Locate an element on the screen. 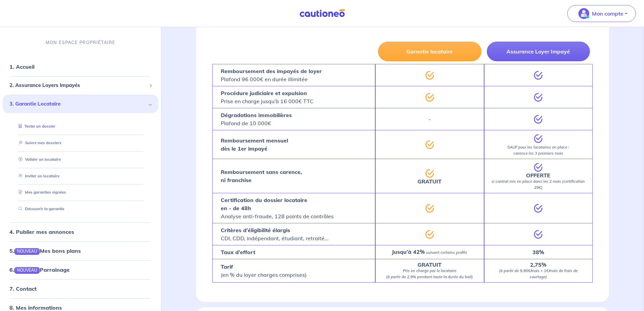  em: suivant certains profils is located at coordinates (447, 252).